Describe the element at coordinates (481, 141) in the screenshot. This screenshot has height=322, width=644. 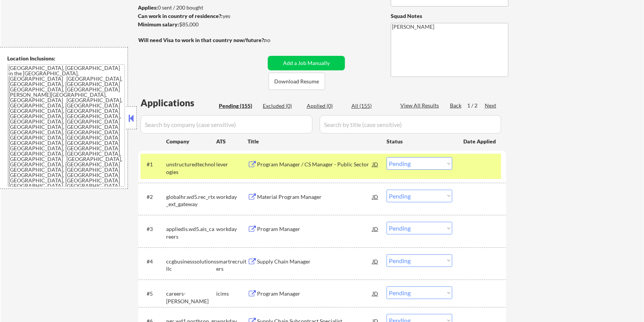
I see `div: Date Applied` at that location.